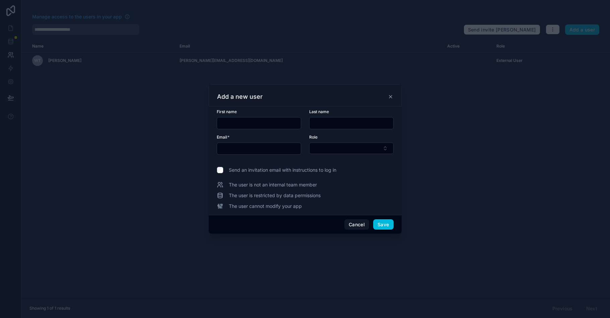 This screenshot has height=318, width=610. Describe the element at coordinates (282, 170) in the screenshot. I see `span: Send an invitation email with instructions to log in` at that location.